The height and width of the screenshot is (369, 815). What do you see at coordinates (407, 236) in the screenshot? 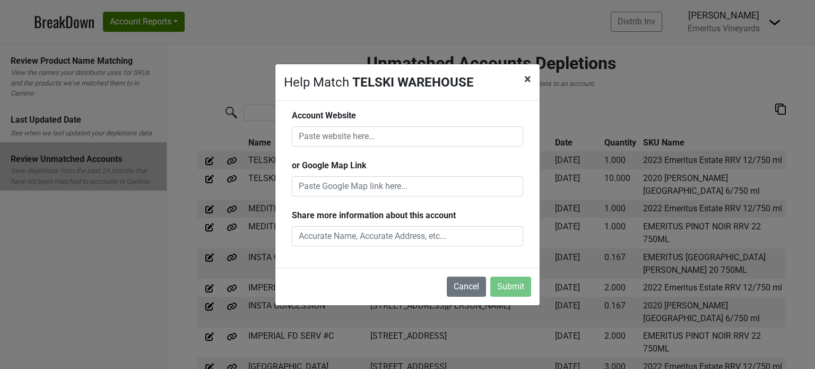
I see `input: Accurate Name, Accurate Address, etc...` at bounding box center [407, 236].